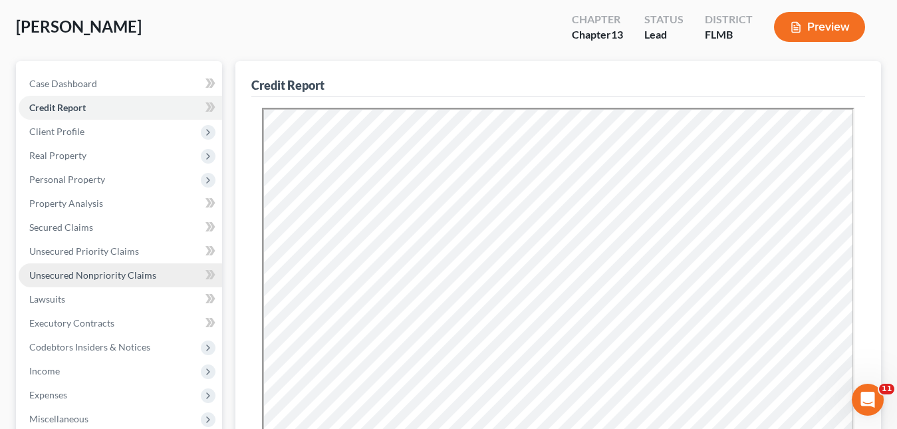 The width and height of the screenshot is (897, 429). I want to click on span: Client Profile, so click(57, 131).